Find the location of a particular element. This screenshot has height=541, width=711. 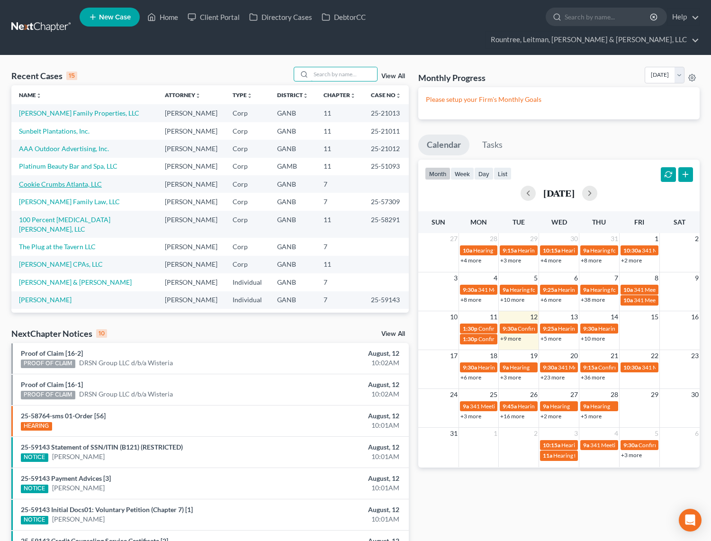

span: 25 is located at coordinates (494, 395).